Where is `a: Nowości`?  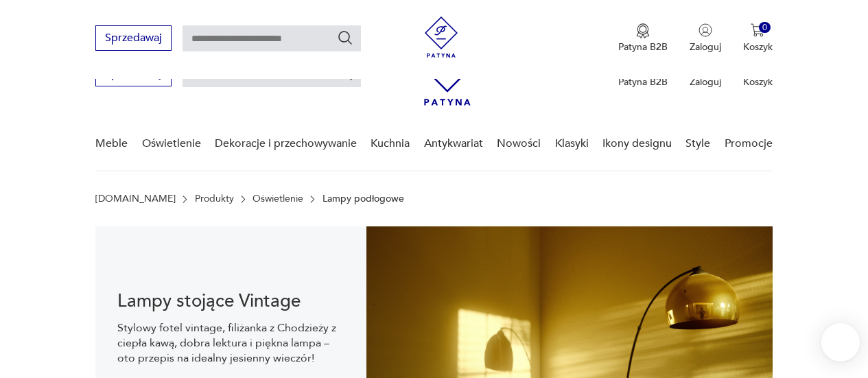 a: Nowości is located at coordinates (519, 143).